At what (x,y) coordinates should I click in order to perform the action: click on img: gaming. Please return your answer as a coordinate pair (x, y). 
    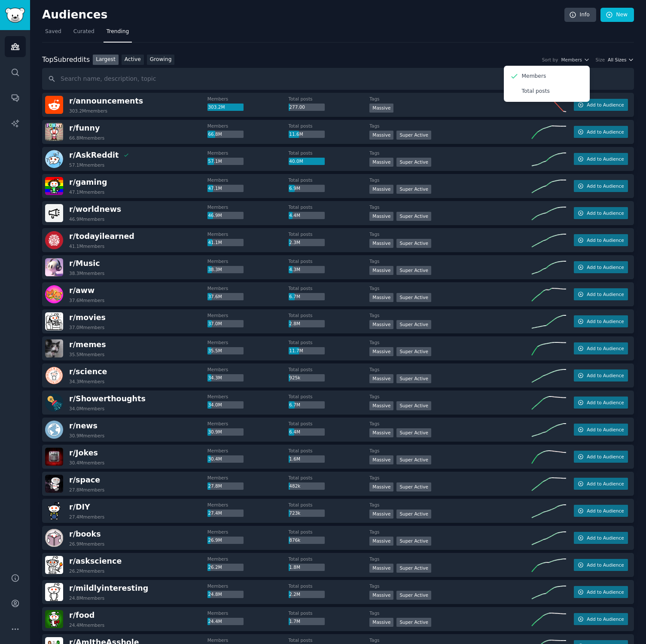
    Looking at the image, I should click on (54, 186).